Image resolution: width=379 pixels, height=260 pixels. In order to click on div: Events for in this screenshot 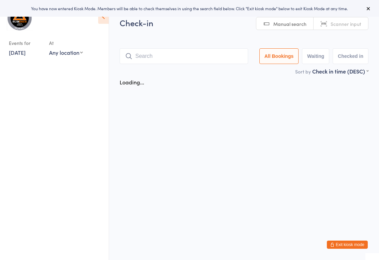, I will do `click(26, 43)`.